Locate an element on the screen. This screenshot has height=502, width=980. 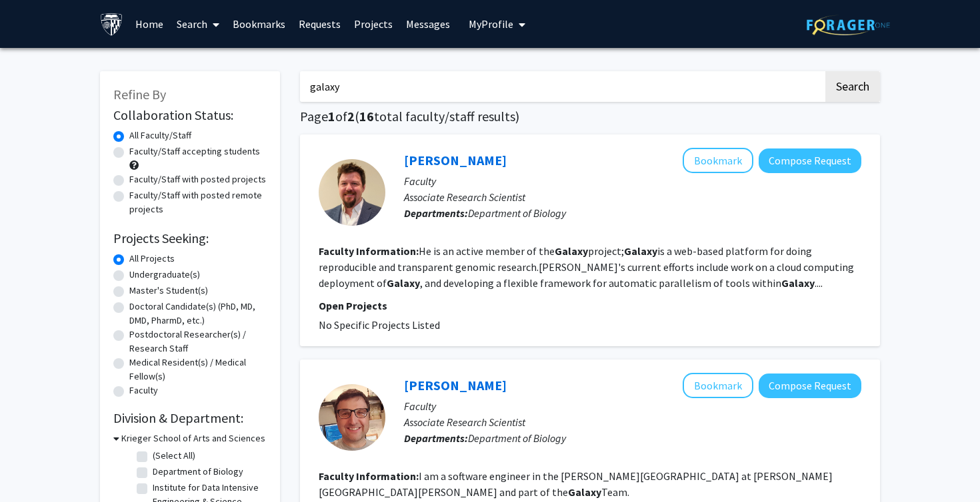
p: Open Projects is located at coordinates (590, 306).